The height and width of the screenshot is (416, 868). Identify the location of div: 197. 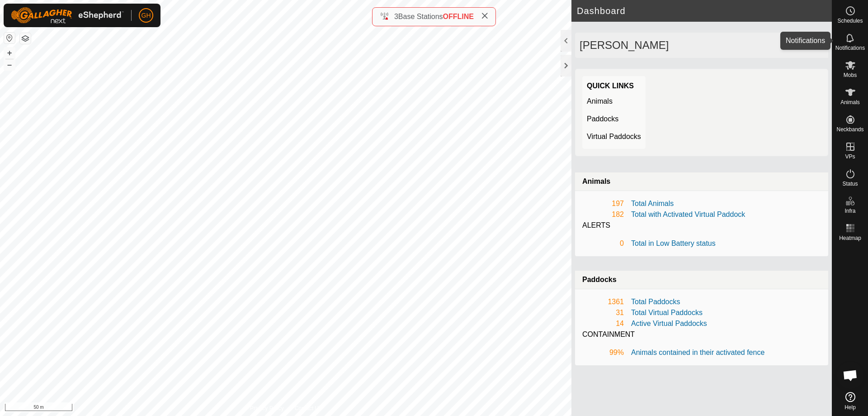
(603, 203).